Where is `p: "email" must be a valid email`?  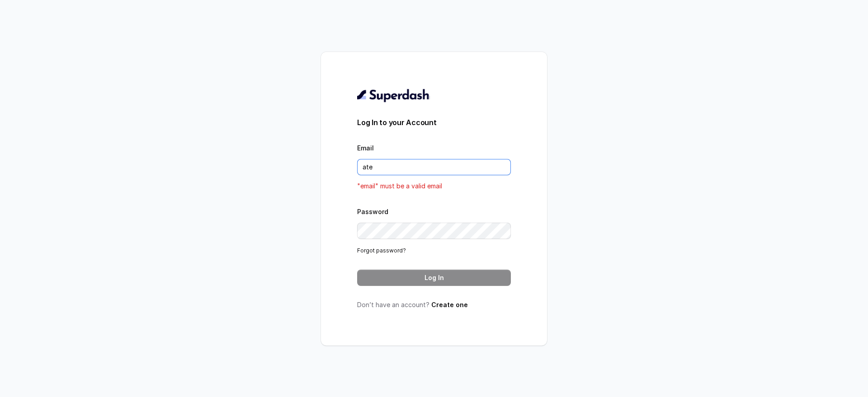
p: "email" must be a valid email is located at coordinates (434, 186).